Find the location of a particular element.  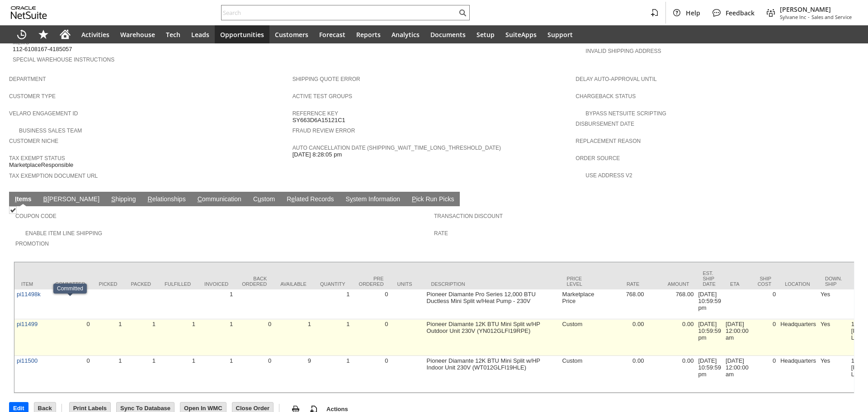

span: Documents is located at coordinates (448, 35).